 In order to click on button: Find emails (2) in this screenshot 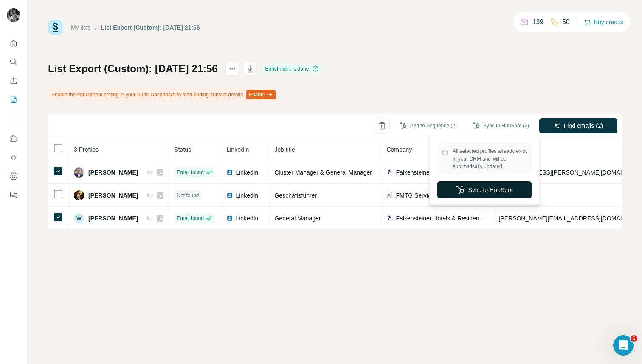, I will do `click(578, 126)`.